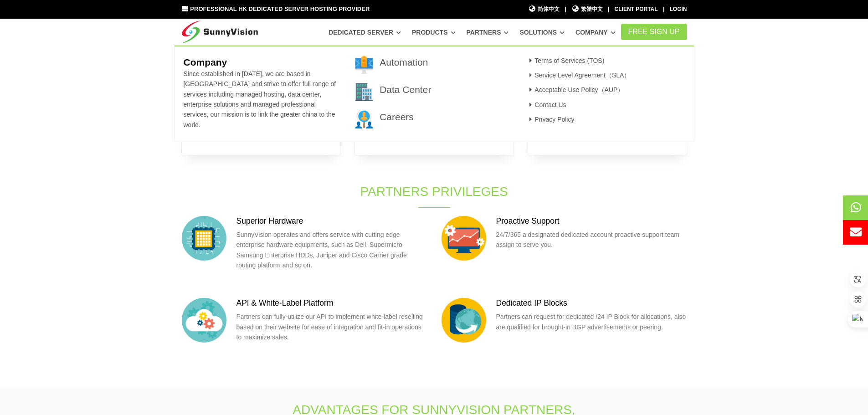  Describe the element at coordinates (636, 9) in the screenshot. I see `a: Client Portal` at that location.